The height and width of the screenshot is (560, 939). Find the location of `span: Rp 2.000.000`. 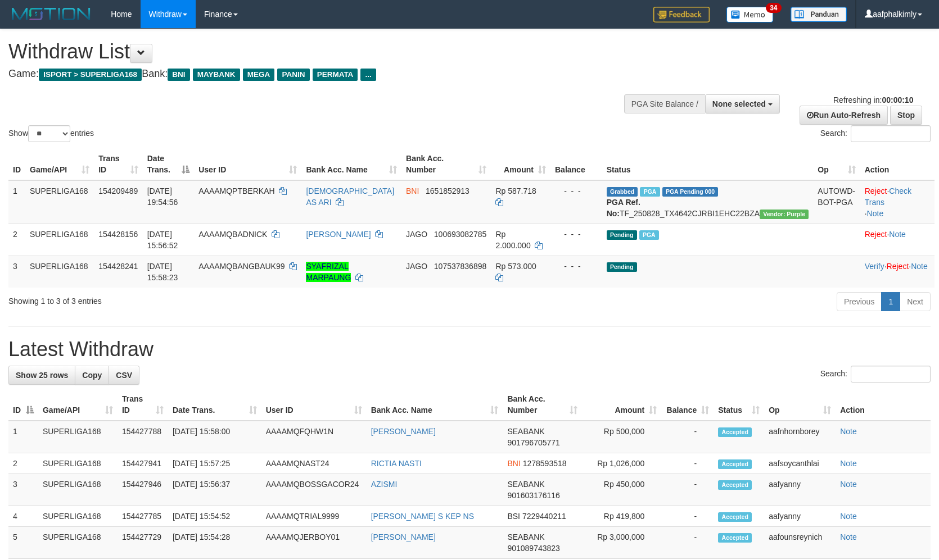

span: Rp 2.000.000 is located at coordinates (513, 240).